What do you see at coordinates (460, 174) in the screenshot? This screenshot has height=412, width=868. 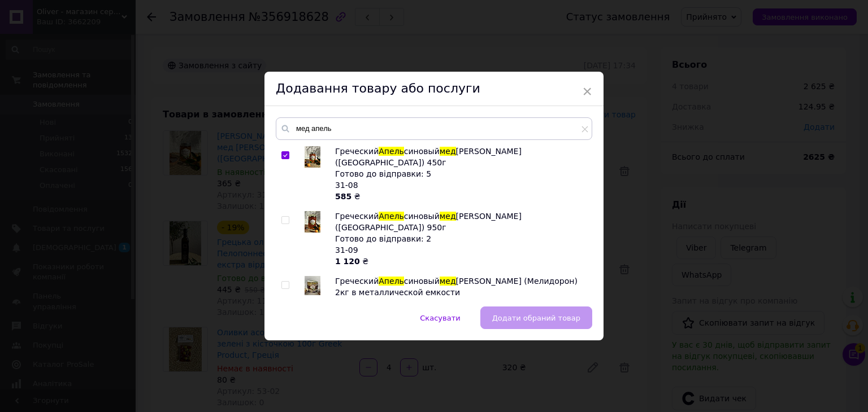 I see `div: Готово до відправки: 5` at bounding box center [460, 174].